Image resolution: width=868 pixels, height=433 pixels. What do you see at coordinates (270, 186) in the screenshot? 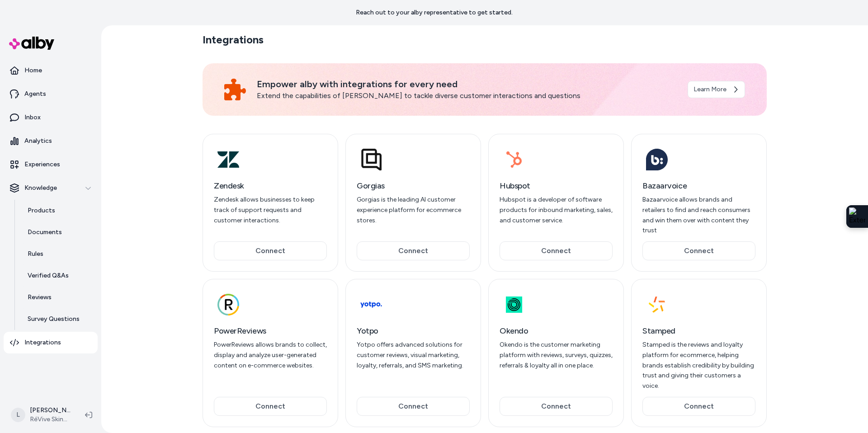
I see `h3: Zendesk` at bounding box center [270, 186].